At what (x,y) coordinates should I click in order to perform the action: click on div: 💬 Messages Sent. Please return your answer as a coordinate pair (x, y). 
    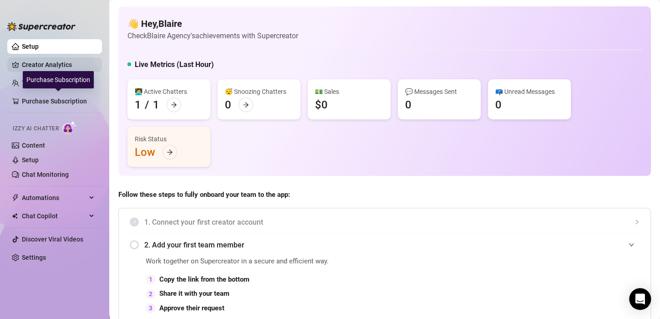
    Looking at the image, I should click on (439, 92).